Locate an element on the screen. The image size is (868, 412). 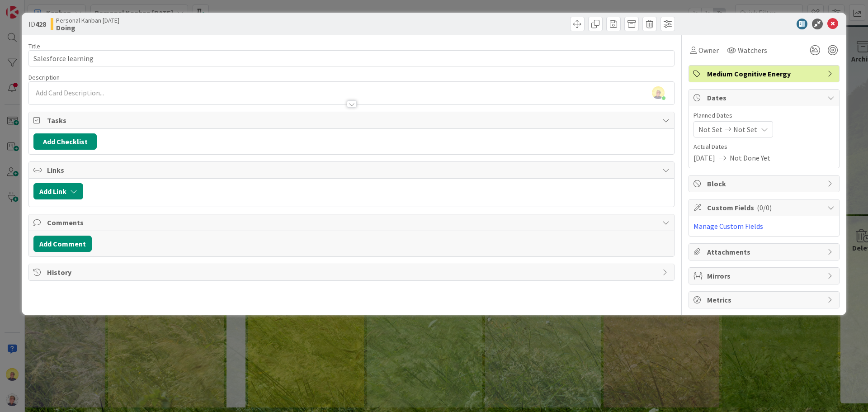
span: Description is located at coordinates (44, 78).